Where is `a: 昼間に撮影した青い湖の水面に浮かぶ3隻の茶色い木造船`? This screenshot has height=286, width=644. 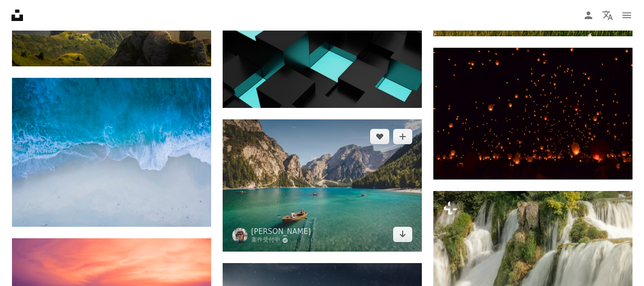
a: 昼間に撮影した青い湖の水面に浮かぶ3隻の茶色い木造船 is located at coordinates (322, 185).